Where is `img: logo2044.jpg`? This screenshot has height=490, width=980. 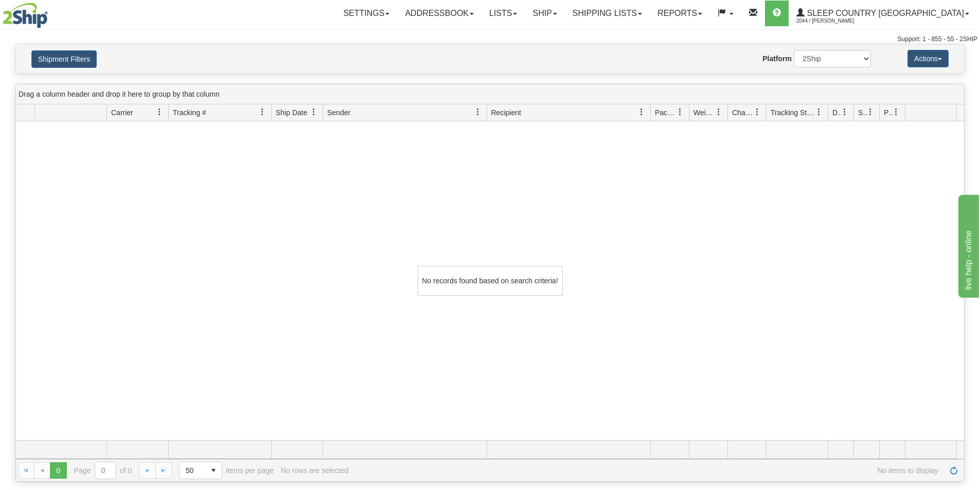 img: logo2044.jpg is located at coordinates (25, 15).